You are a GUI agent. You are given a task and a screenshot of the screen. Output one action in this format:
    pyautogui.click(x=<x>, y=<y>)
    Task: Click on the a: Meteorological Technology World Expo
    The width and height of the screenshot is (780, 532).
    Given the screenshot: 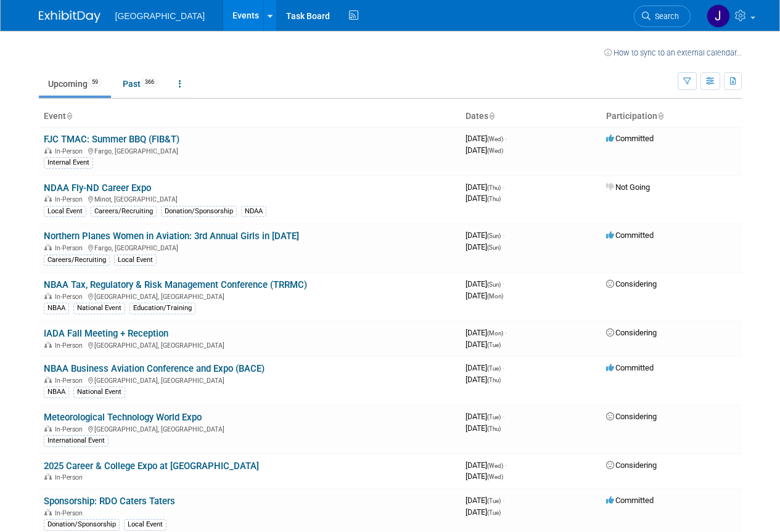 What is the action you would take?
    pyautogui.click(x=123, y=417)
    